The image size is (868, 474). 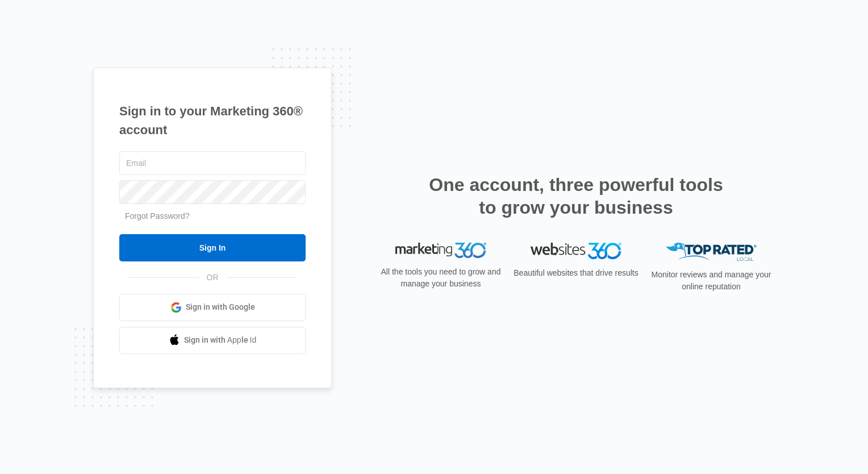 What do you see at coordinates (711, 251) in the screenshot?
I see `img: Top Rated Local` at bounding box center [711, 251].